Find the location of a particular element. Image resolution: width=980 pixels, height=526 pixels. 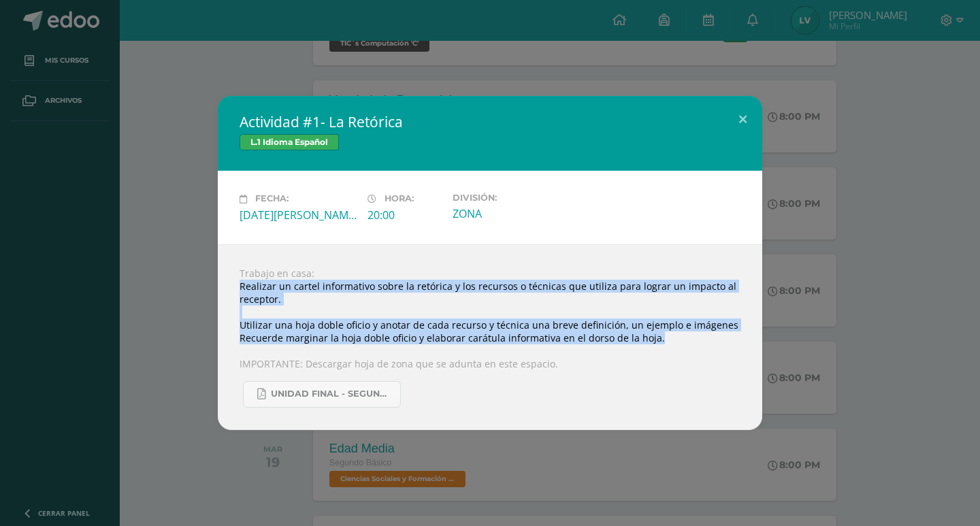

a: UNIDAD FINAL - SEGUNDO BASICO A-B-C -.pdf is located at coordinates (322, 394).